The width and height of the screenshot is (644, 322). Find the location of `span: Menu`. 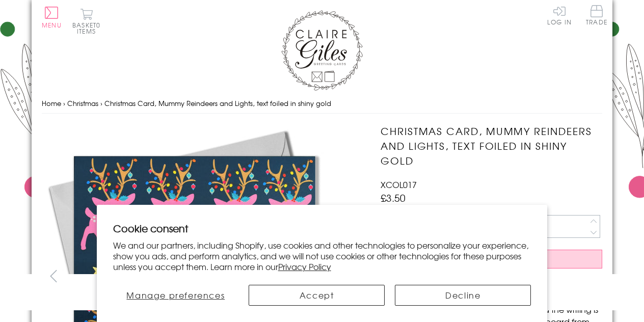

span: Menu is located at coordinates (52, 25).